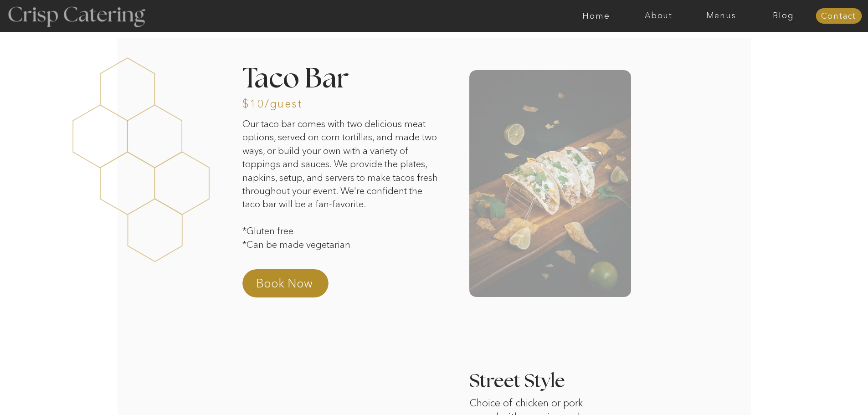 The image size is (868, 415). What do you see at coordinates (596, 16) in the screenshot?
I see `a: Home` at bounding box center [596, 16].